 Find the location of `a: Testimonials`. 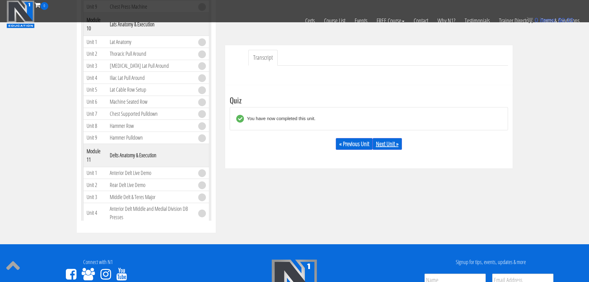

a: Testimonials is located at coordinates (477, 21).